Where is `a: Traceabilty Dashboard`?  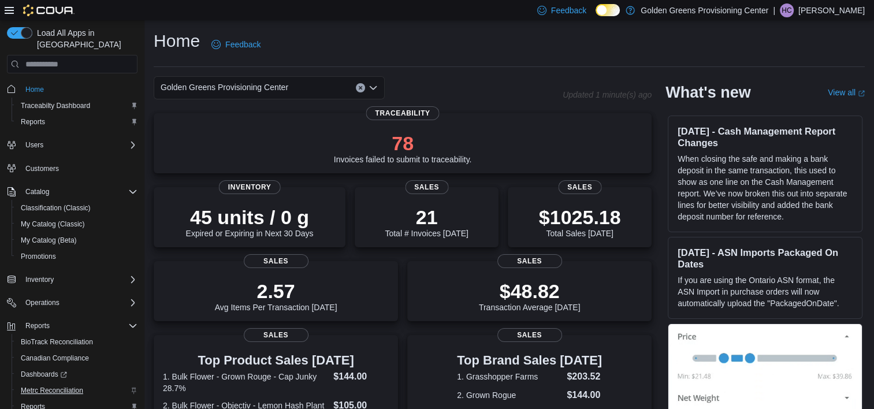 a: Traceabilty Dashboard is located at coordinates (55, 106).